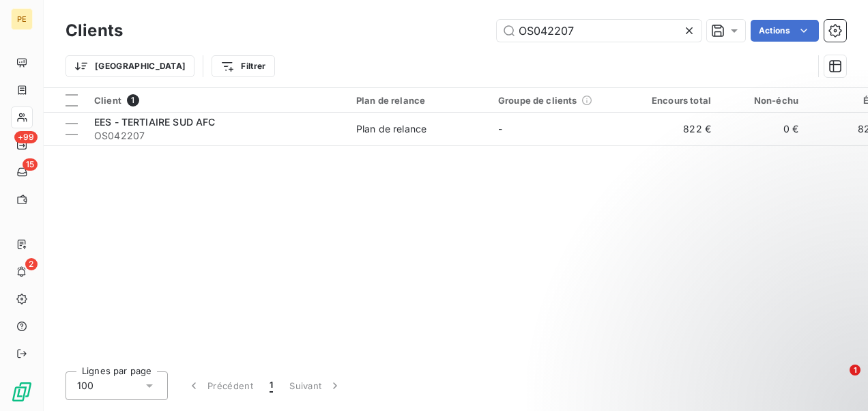 Image resolution: width=868 pixels, height=411 pixels. I want to click on button: Précédent, so click(219, 386).